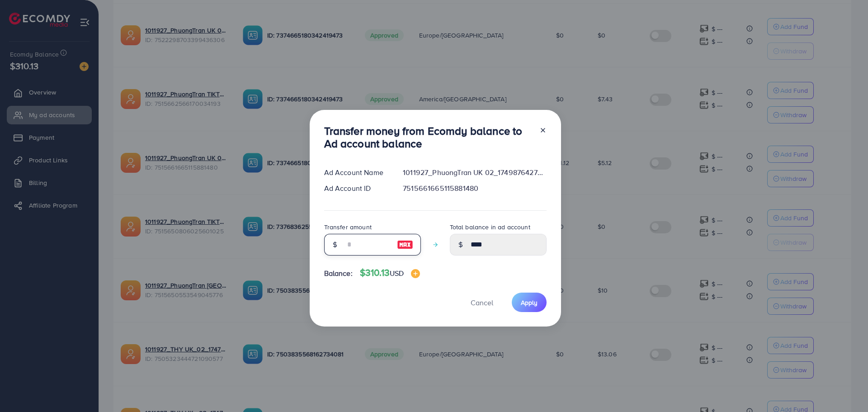 This screenshot has height=412, width=868. I want to click on div: Ad Account Name, so click(356, 172).